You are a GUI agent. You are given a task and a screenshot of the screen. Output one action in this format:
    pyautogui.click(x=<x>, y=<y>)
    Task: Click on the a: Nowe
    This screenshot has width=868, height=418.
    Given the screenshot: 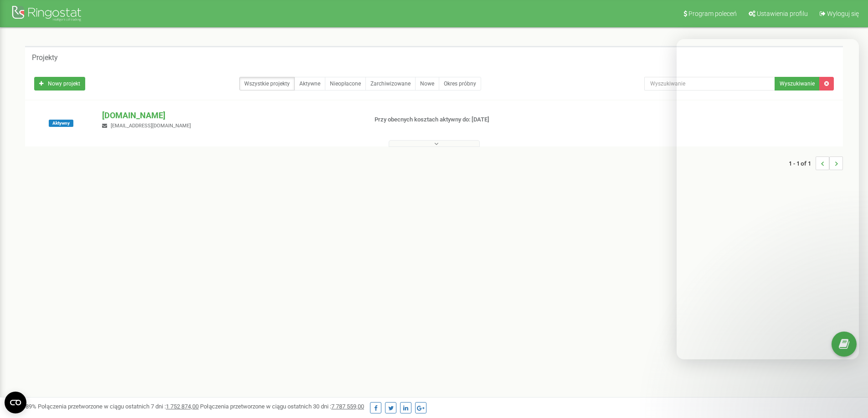 What is the action you would take?
    pyautogui.click(x=427, y=83)
    